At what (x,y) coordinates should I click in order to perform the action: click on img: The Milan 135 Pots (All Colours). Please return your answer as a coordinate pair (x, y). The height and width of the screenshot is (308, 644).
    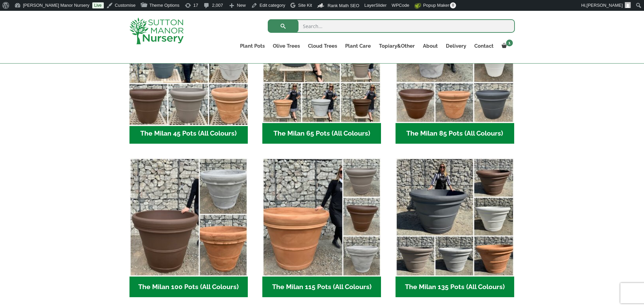
    Looking at the image, I should click on (455, 217).